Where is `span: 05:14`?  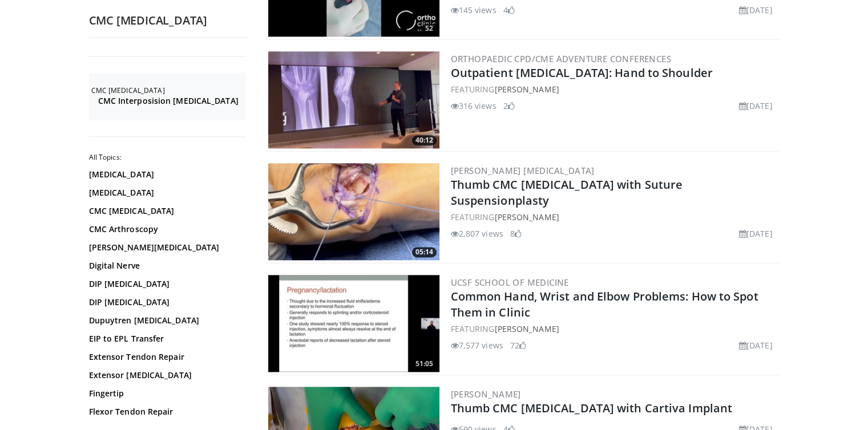 span: 05:14 is located at coordinates (424, 252).